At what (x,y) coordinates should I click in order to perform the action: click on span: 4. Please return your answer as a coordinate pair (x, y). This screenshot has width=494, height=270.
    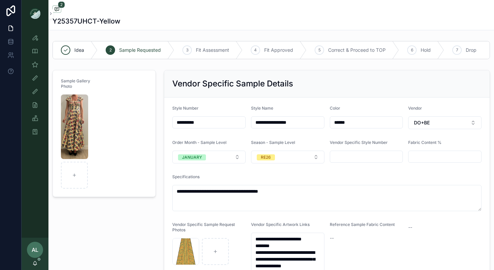
    Looking at the image, I should click on (256, 50).